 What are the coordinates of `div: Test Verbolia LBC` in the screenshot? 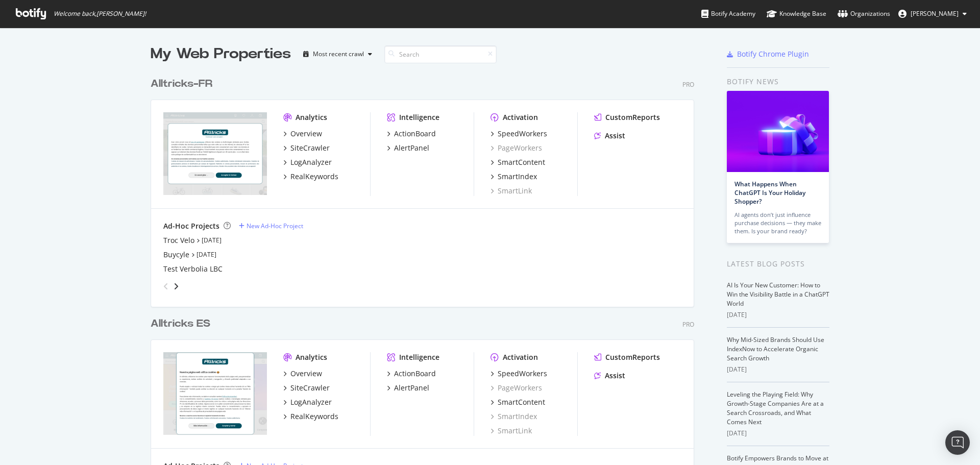 It's located at (193, 269).